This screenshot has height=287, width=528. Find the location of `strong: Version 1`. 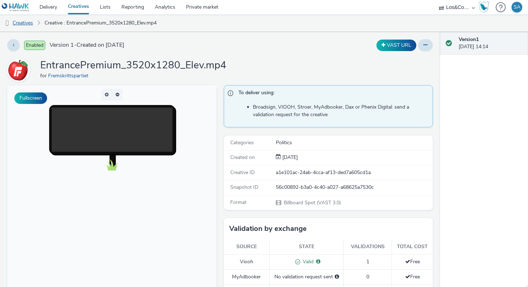

strong: Version 1 is located at coordinates (469, 39).